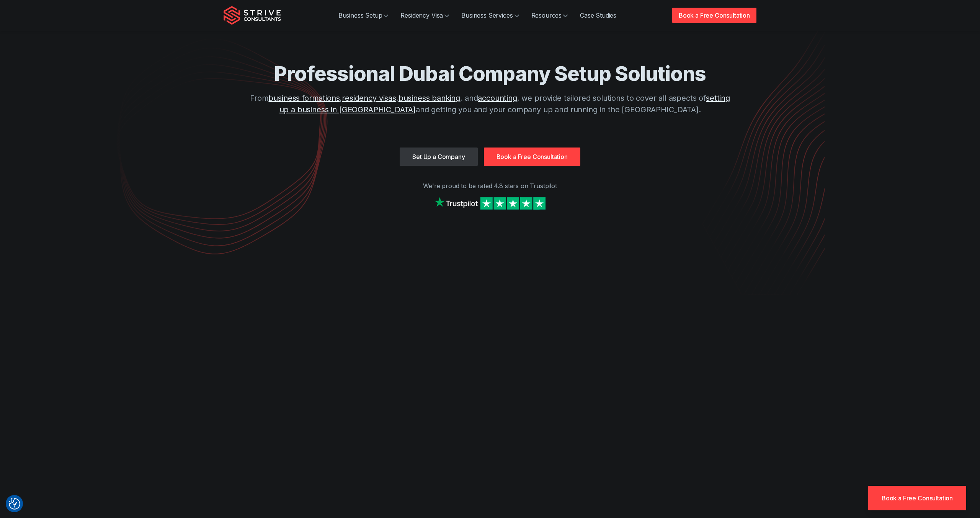  Describe the element at coordinates (429, 98) in the screenshot. I see `a: business banking` at that location.